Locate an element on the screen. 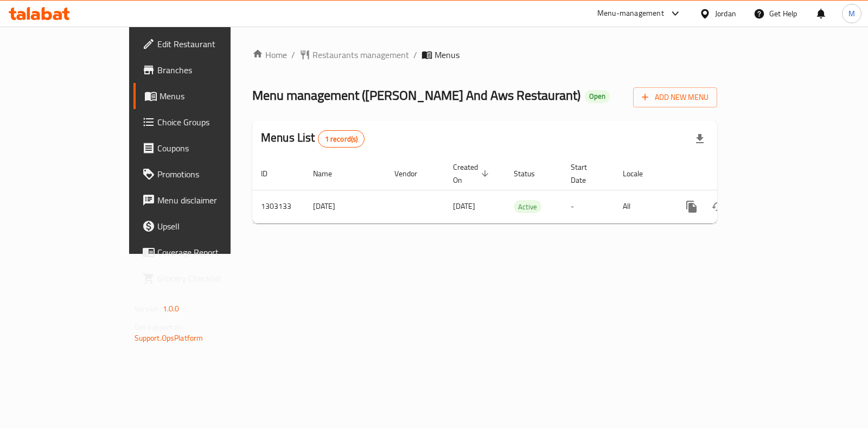  button: Add New Menu is located at coordinates (675, 97).